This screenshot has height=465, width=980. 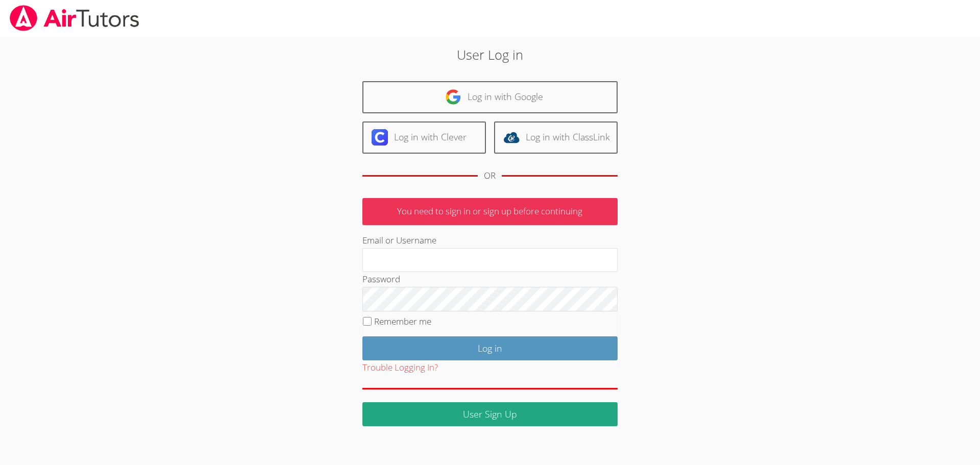 I want to click on a: Log in with ClassLink, so click(x=555, y=137).